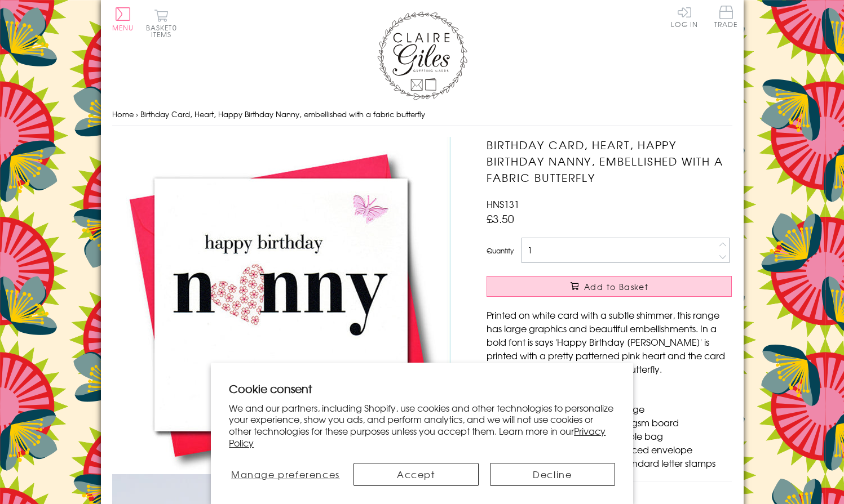 This screenshot has width=844, height=504. What do you see at coordinates (422, 56) in the screenshot?
I see `img: Claire Giles Greetings Cards` at bounding box center [422, 56].